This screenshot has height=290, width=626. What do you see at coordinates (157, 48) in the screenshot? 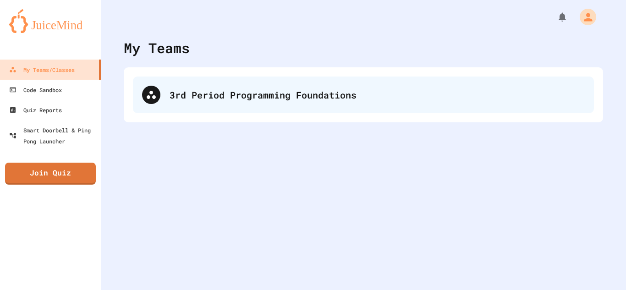
I see `div: My Teams` at bounding box center [157, 48].